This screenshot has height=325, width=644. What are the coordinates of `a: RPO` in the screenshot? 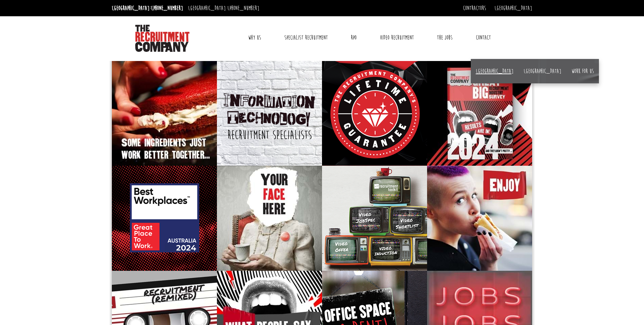 It's located at (354, 38).